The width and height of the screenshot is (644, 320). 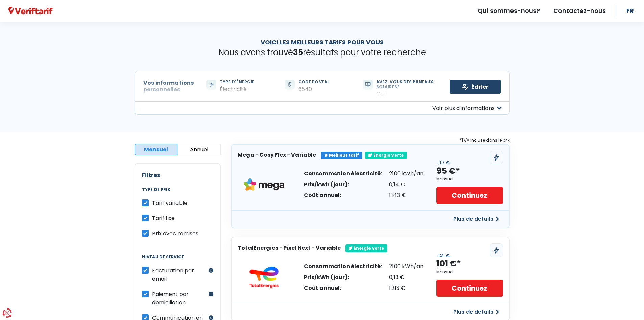 What do you see at coordinates (264, 277) in the screenshot?
I see `img: TotalEnergies` at bounding box center [264, 277].